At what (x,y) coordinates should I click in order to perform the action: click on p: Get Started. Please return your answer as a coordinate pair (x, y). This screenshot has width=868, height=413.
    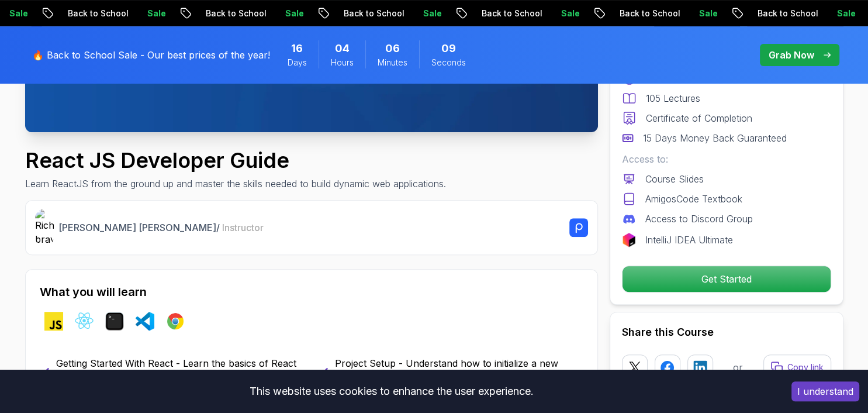
    Looking at the image, I should click on (726, 279).